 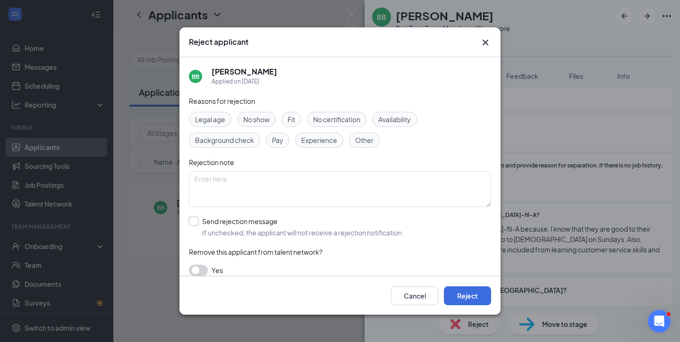 I want to click on button: Close, so click(x=485, y=42).